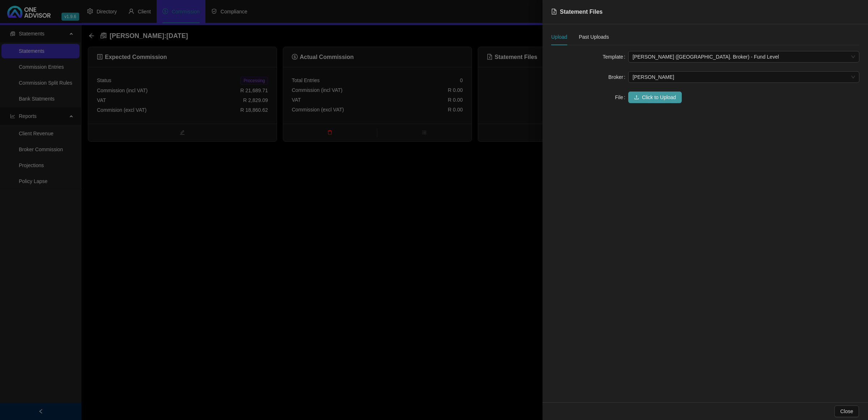  What do you see at coordinates (655, 97) in the screenshot?
I see `button: uploadClick to Upload` at bounding box center [655, 97].